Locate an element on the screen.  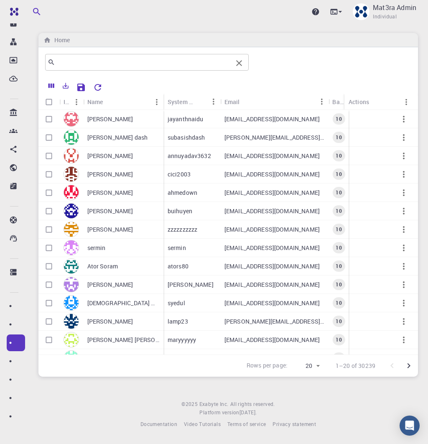
nav: breadcrumb is located at coordinates (56, 40).